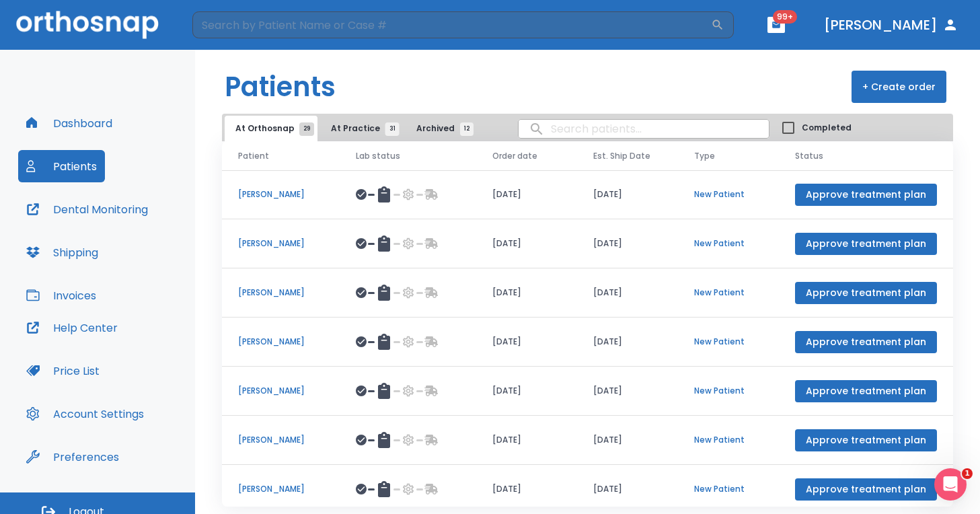  I want to click on span: Archived, so click(441, 128).